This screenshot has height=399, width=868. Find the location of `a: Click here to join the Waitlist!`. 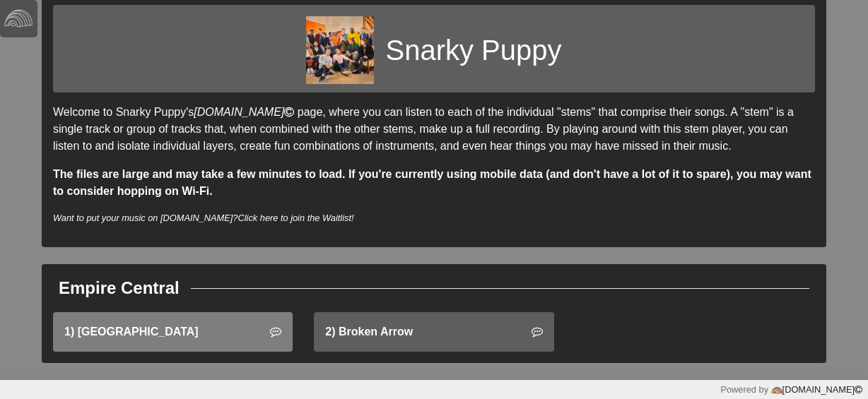

a: Click here to join the Waitlist! is located at coordinates (296, 218).